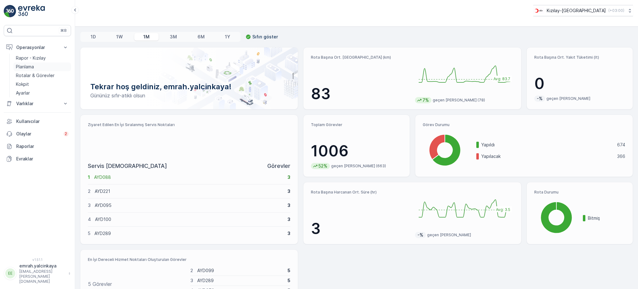 This screenshot has height=289, width=638. What do you see at coordinates (607, 218) in the screenshot?
I see `p: Bitmiş` at bounding box center [607, 218].